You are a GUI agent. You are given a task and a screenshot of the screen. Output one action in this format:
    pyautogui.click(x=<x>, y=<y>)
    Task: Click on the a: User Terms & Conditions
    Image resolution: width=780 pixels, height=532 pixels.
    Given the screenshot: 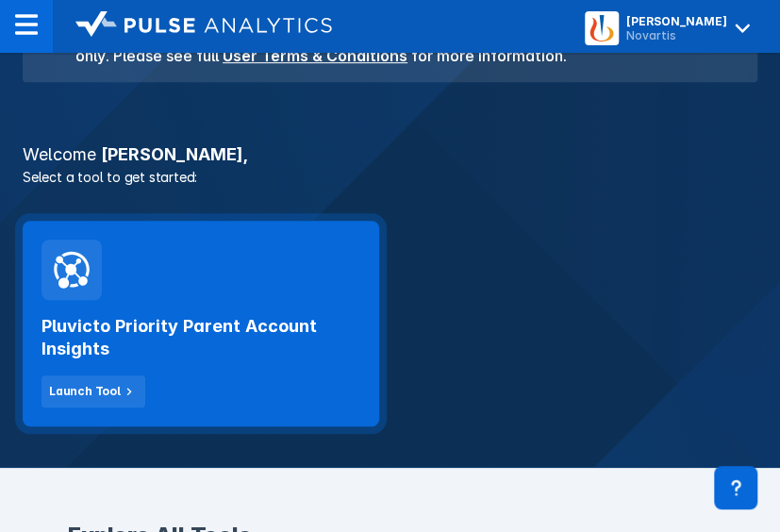 What is the action you would take?
    pyautogui.click(x=315, y=56)
    